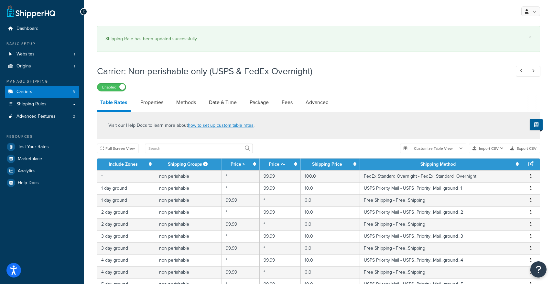  What do you see at coordinates (42, 66) in the screenshot?
I see `li: Origins` at bounding box center [42, 66].